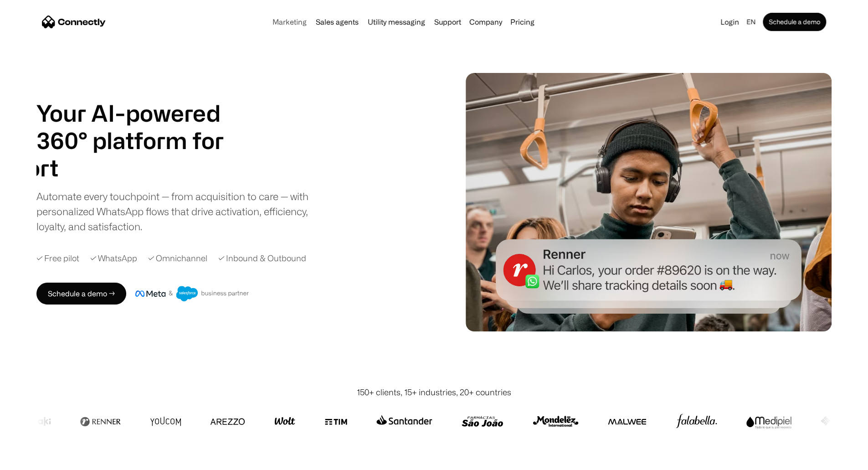 The height and width of the screenshot is (470, 868). Describe the element at coordinates (262, 258) in the screenshot. I see `div: ✓ Inbound & Outbound` at that location.